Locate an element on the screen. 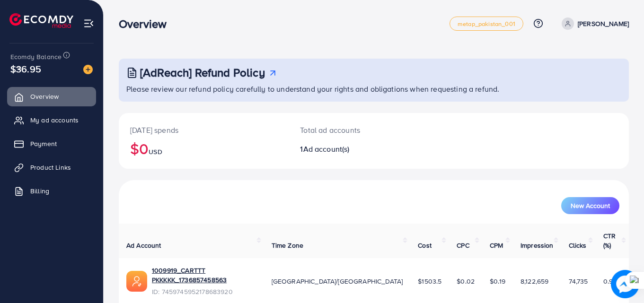 This screenshot has width=644, height=303. span: Cost is located at coordinates (424, 246).